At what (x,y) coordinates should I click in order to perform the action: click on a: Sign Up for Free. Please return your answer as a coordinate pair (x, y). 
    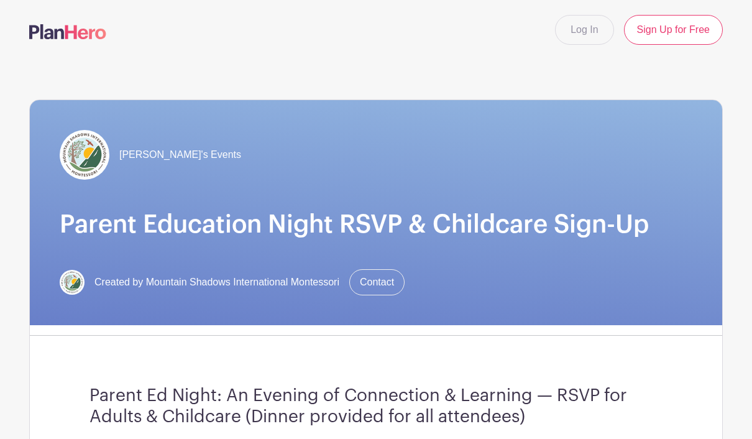
    Looking at the image, I should click on (673, 30).